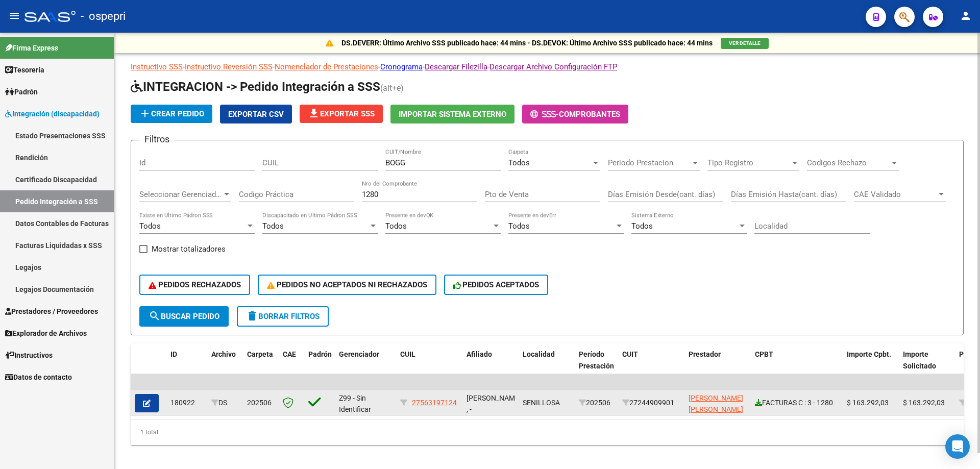  What do you see at coordinates (155, 316) in the screenshot?
I see `mat-icon: search` at bounding box center [155, 316].